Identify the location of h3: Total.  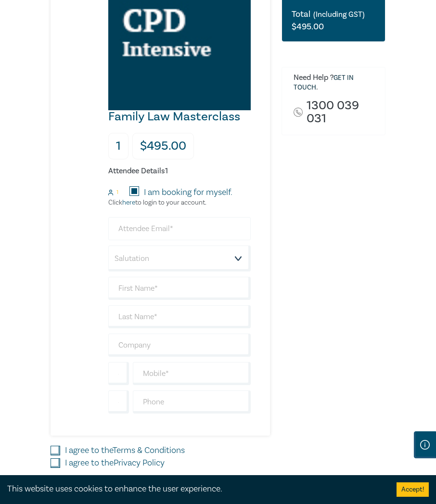
(328, 15).